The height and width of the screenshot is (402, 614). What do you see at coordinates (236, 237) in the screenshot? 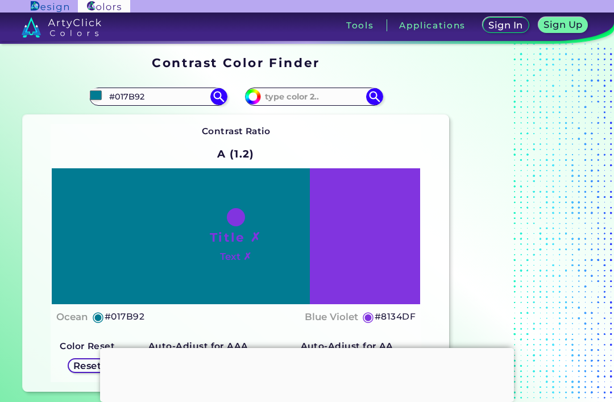
I see `h1: Title ✗` at bounding box center [236, 237].